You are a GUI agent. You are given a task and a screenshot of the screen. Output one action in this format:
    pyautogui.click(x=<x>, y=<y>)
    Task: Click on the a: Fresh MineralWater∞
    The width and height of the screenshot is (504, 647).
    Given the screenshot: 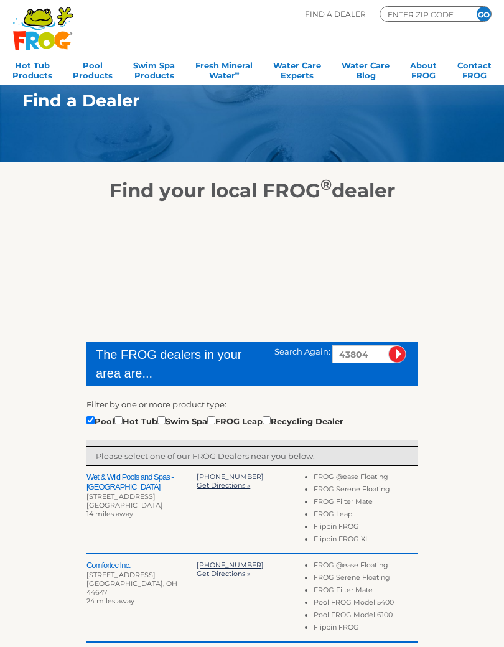 What is the action you would take?
    pyautogui.click(x=224, y=69)
    